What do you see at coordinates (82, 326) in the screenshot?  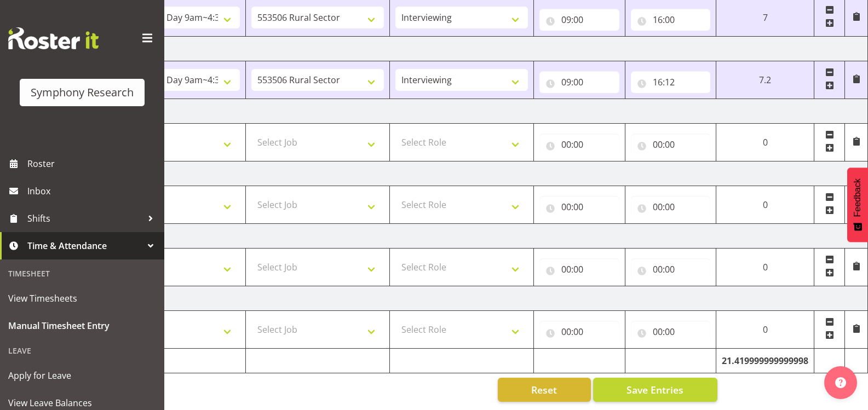 I see `a: Manual Timesheet Entry` at bounding box center [82, 326].